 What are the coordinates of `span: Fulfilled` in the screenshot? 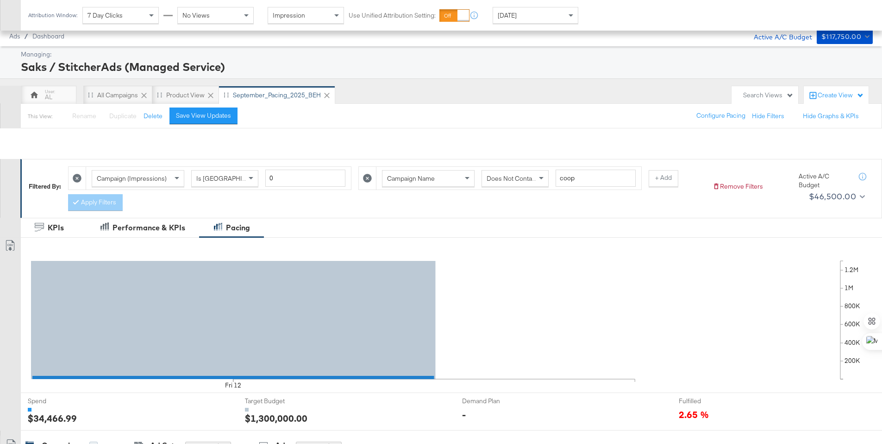 It's located at (714, 401).